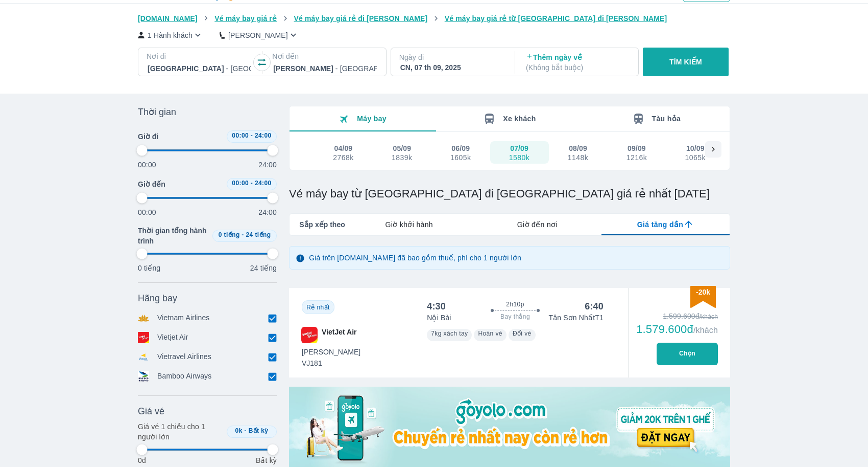 The width and height of the screenshot is (868, 467). Describe the element at coordinates (461, 148) in the screenshot. I see `div: 06/09` at that location.